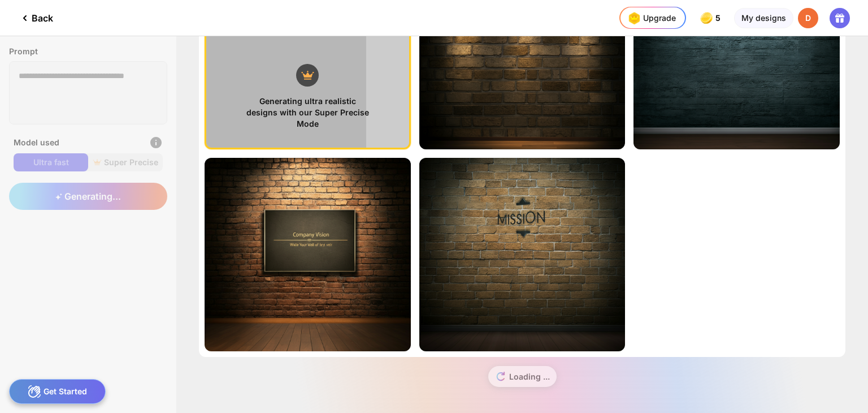 This screenshot has height=413, width=868. Describe the element at coordinates (651, 18) in the screenshot. I see `div: Upgrade` at that location.